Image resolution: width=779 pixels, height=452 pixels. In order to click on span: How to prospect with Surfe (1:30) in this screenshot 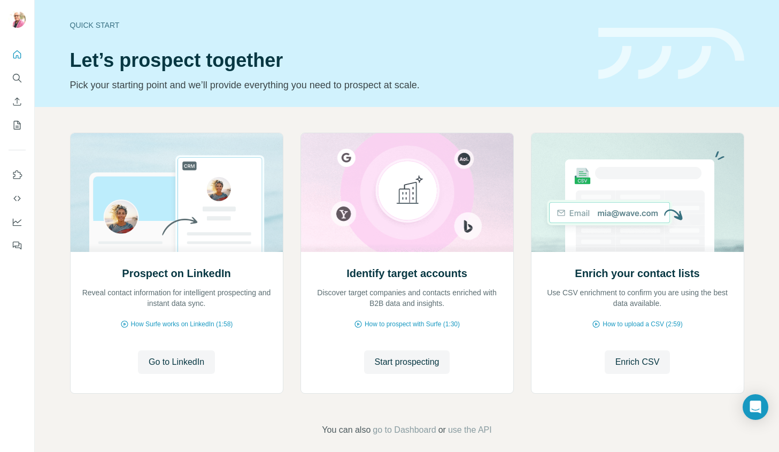, I will do `click(412, 324)`.